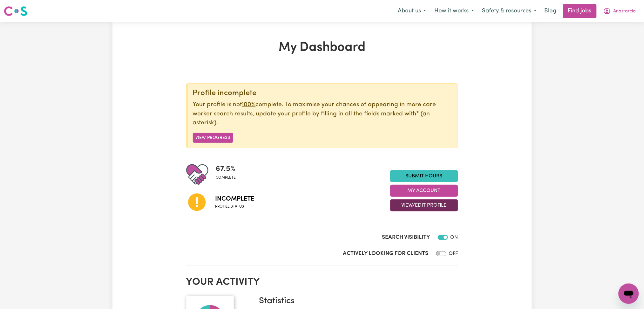  I want to click on button: View/Edit Profile, so click(424, 205).